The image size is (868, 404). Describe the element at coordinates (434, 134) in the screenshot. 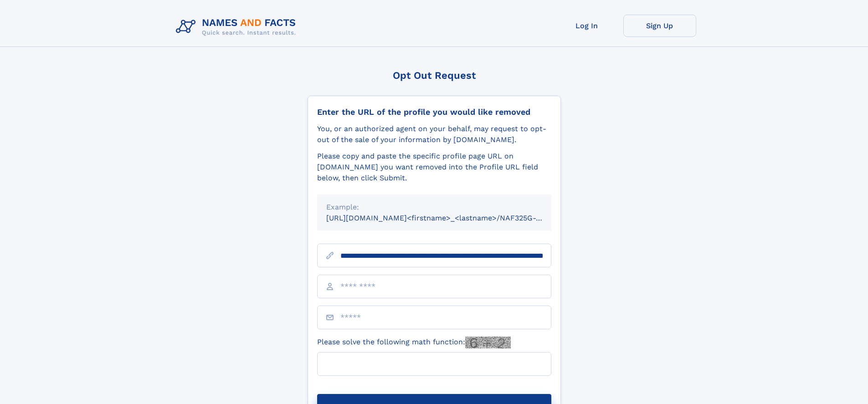

I see `div: You, or an authorized agent on your behalf, may request to opt-out of the sale of your informatio...` at that location.